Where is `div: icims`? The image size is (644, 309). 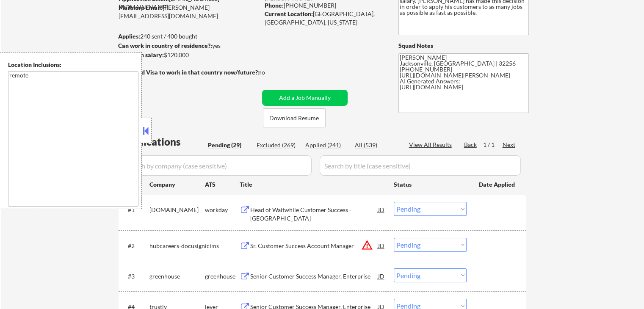 div: icims is located at coordinates (222, 246).